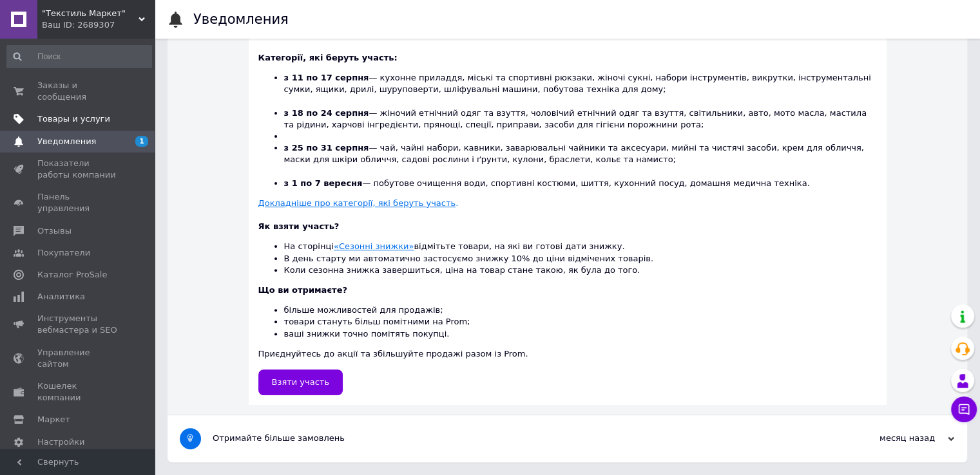 This screenshot has width=980, height=475. What do you see at coordinates (373, 246) in the screenshot?
I see `u: «Сезонні знижки»` at bounding box center [373, 246].